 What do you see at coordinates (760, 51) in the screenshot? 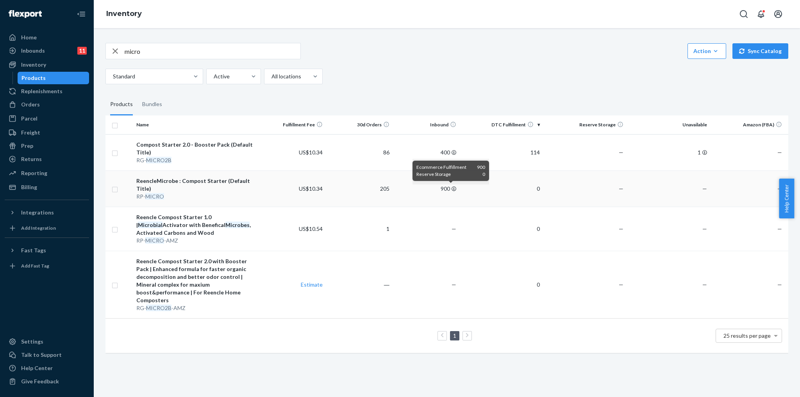
I see `button: Sync Catalog` at bounding box center [760, 51].